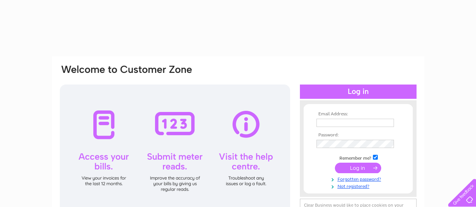  I want to click on a: Forgotten password?, so click(359, 179).